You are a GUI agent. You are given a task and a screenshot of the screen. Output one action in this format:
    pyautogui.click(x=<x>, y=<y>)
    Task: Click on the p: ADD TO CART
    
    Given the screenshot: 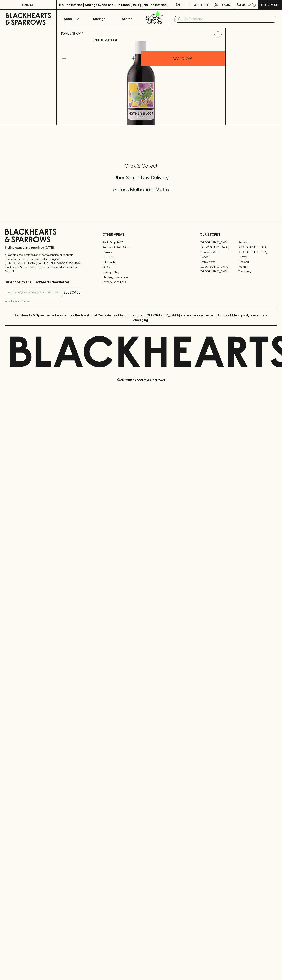 What is the action you would take?
    pyautogui.click(x=183, y=58)
    